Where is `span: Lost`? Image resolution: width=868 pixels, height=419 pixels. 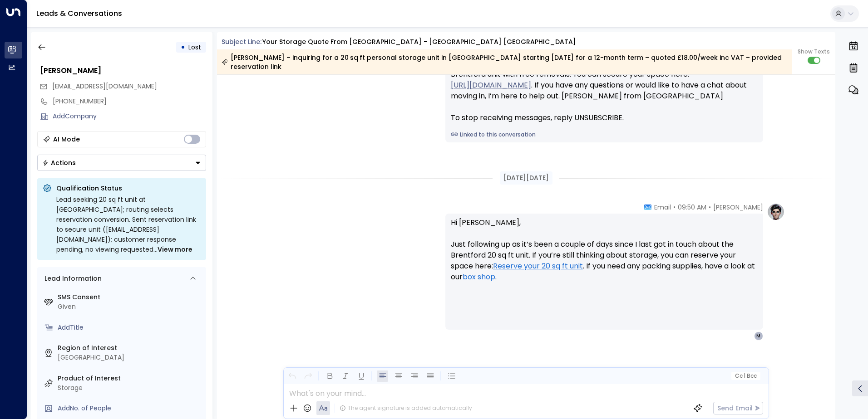
span: Lost is located at coordinates (194, 47).